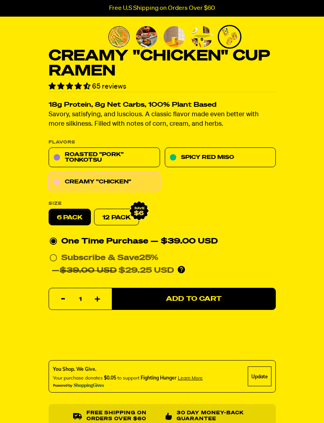 The height and width of the screenshot is (423, 324). What do you see at coordinates (162, 120) in the screenshot?
I see `p: Savory, satisfying, and luscious. A classic flavor made even better with more silkiness. Filled w...` at bounding box center [162, 120].